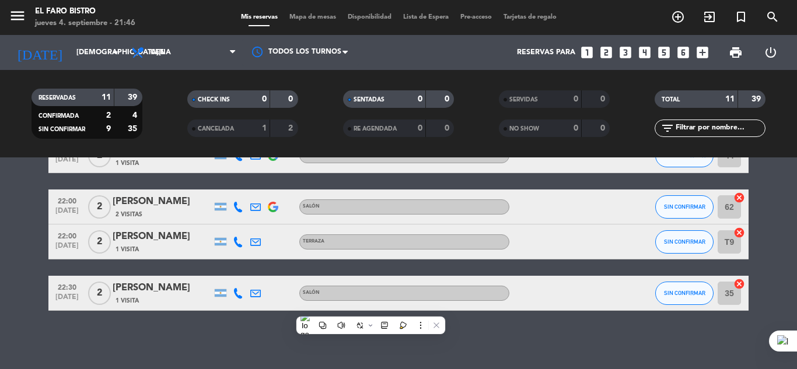  What do you see at coordinates (369, 100) in the screenshot?
I see `span: SENTADAS` at bounding box center [369, 100].